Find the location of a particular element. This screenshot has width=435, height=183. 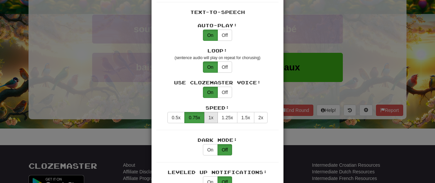

button: 1.25x is located at coordinates (227, 117).